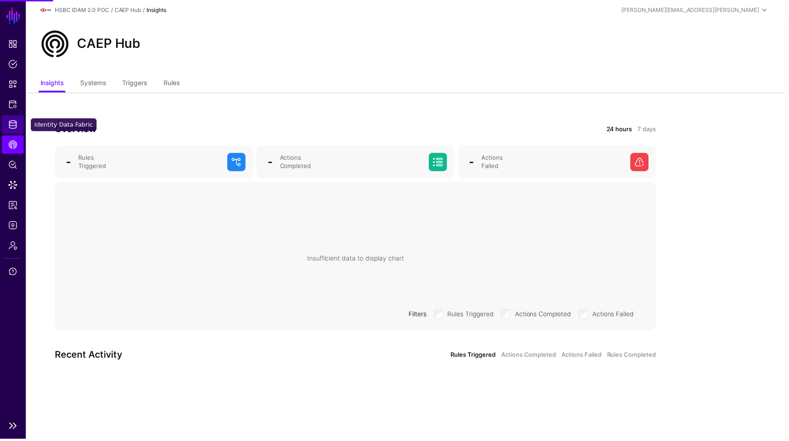  Describe the element at coordinates (13, 206) in the screenshot. I see `span: Reports` at that location.